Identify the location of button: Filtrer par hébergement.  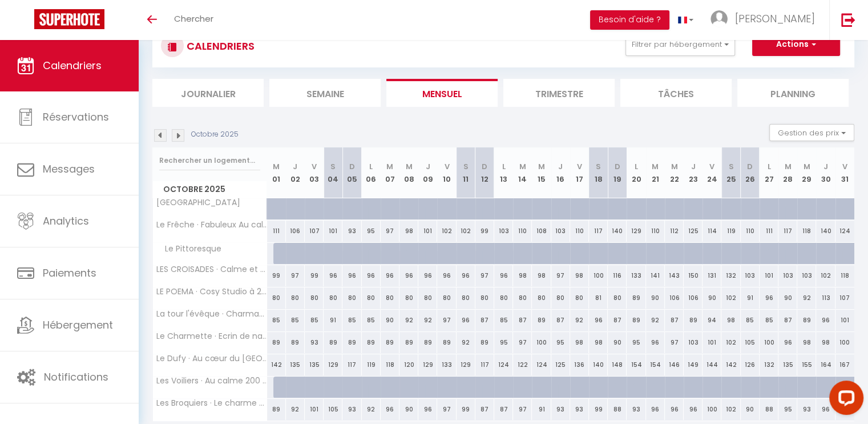
(680, 45).